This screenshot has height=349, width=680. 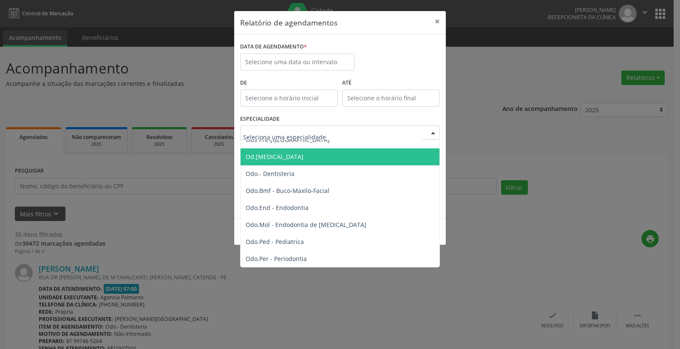 I want to click on input: Seleciona uma especialidade, so click(x=333, y=137).